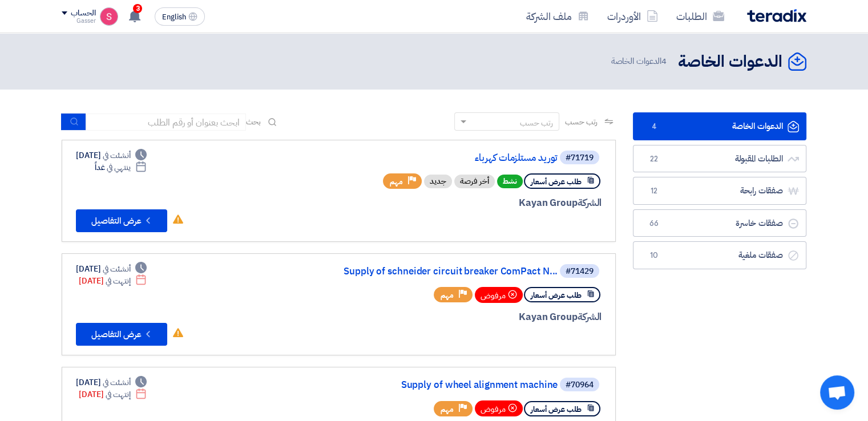 The width and height of the screenshot is (868, 421). Describe the element at coordinates (109, 16) in the screenshot. I see `img: unnamed_1748516558010.png` at that location.